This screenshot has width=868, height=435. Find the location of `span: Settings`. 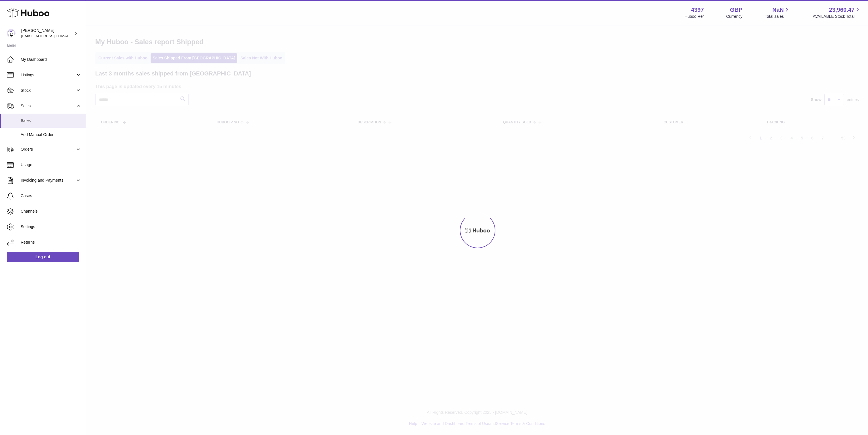

span: Settings is located at coordinates (51, 227).